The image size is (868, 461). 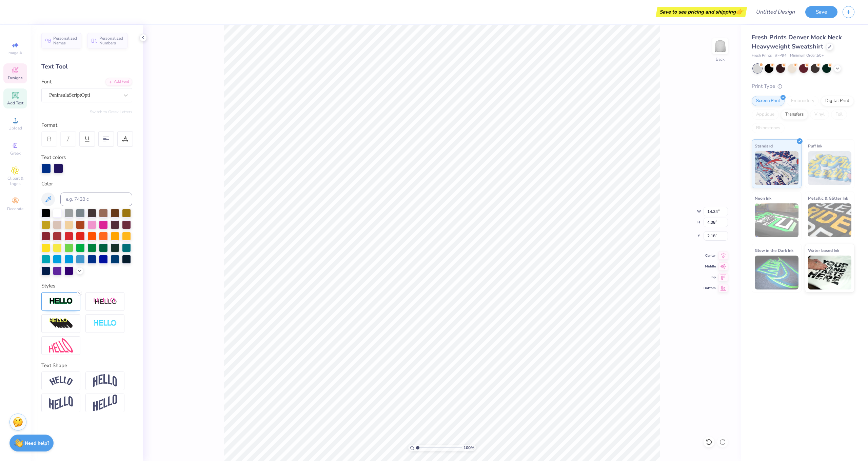 What do you see at coordinates (119, 82) in the screenshot?
I see `div: Add Font` at bounding box center [119, 82].